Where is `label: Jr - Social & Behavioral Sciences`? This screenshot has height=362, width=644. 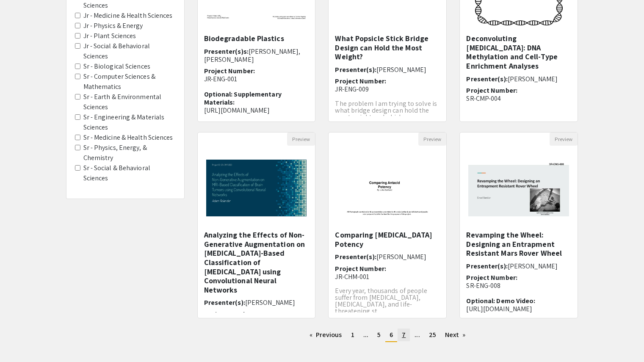
label: Jr - Social & Behavioral Sciences is located at coordinates (129, 51).